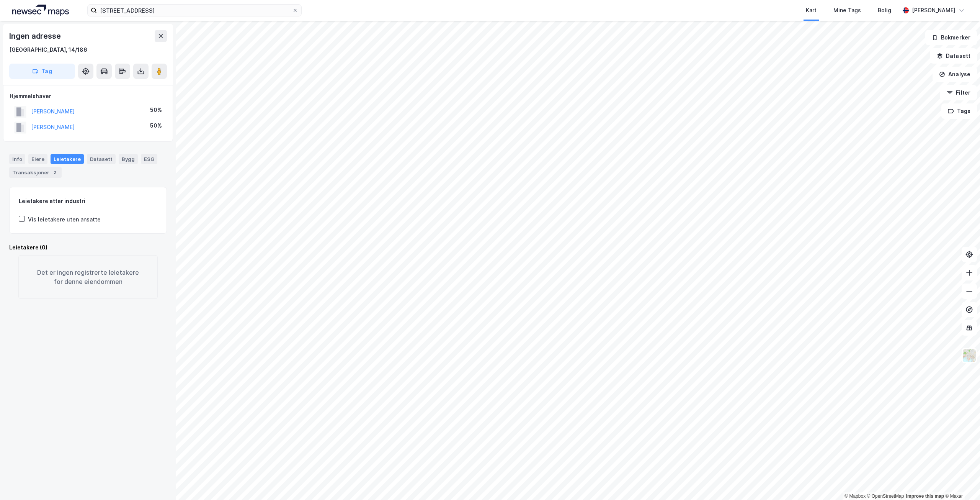 This screenshot has height=500, width=980. Describe the element at coordinates (17, 159) in the screenshot. I see `div: Info` at that location.